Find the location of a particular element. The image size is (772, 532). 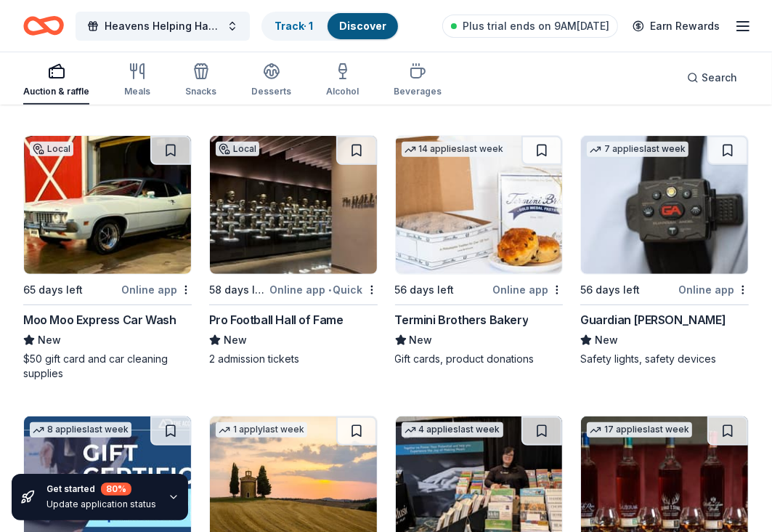

div: Desserts is located at coordinates (271, 91).